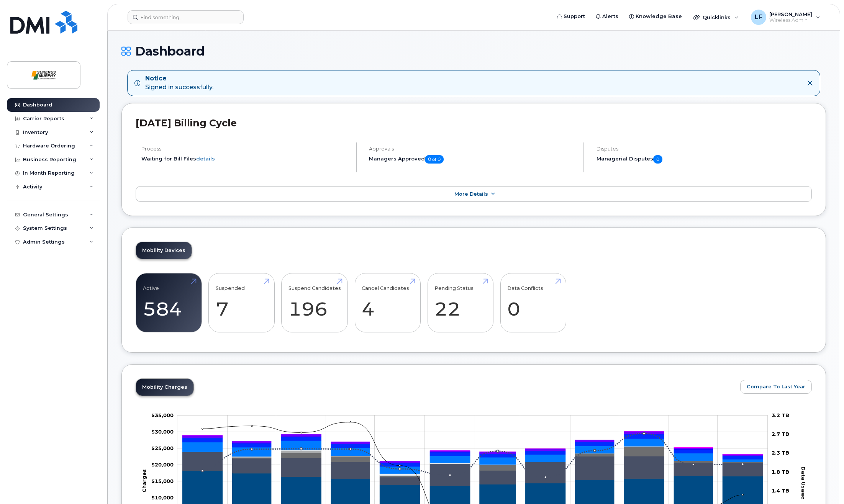 Image resolution: width=844 pixels, height=504 pixels. I want to click on a: details, so click(206, 158).